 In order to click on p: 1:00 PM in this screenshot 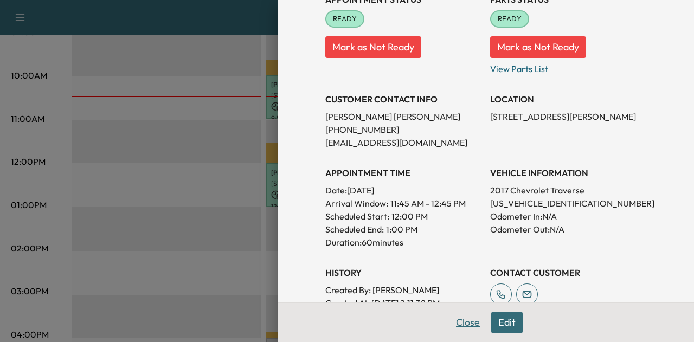, I will do `click(402, 229)`.